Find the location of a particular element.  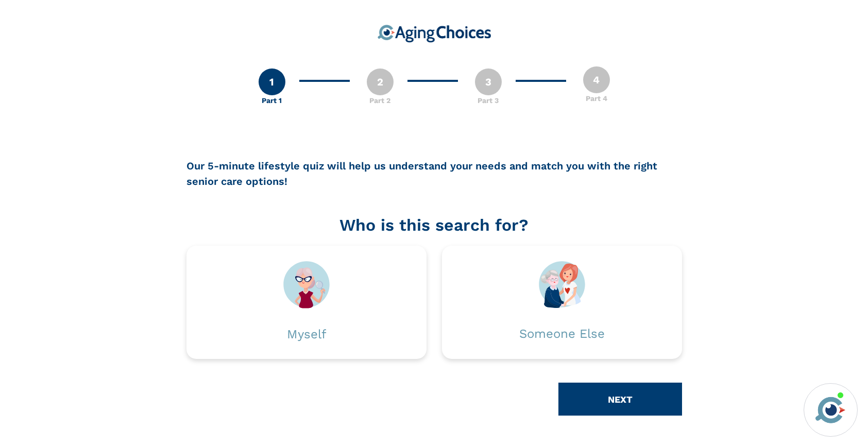

div: 3 is located at coordinates (488, 82).